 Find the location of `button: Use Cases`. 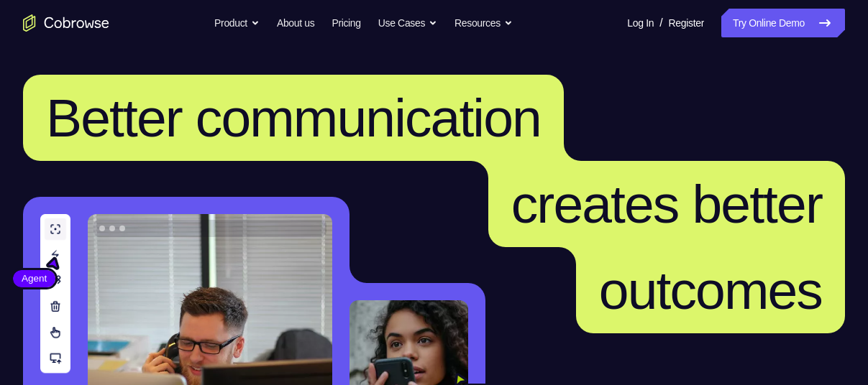

button: Use Cases is located at coordinates (407, 23).